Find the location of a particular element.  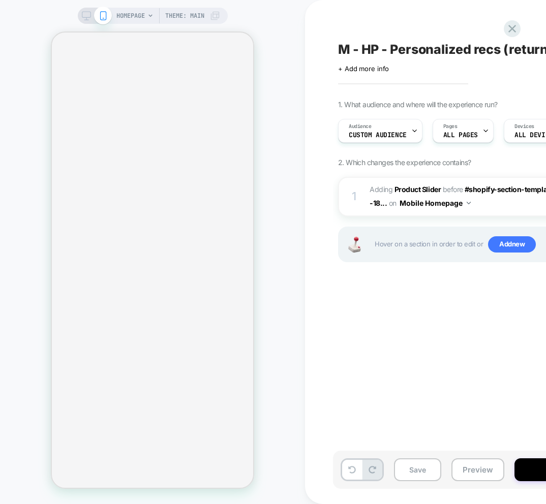

span: 2. Which changes the experience contains? is located at coordinates (404, 162).